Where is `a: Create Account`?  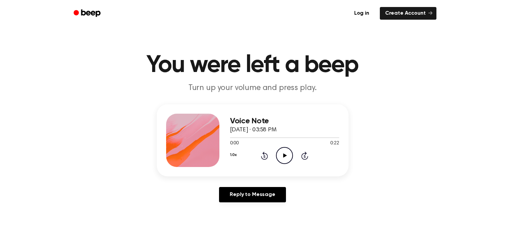 a: Create Account is located at coordinates (408, 13).